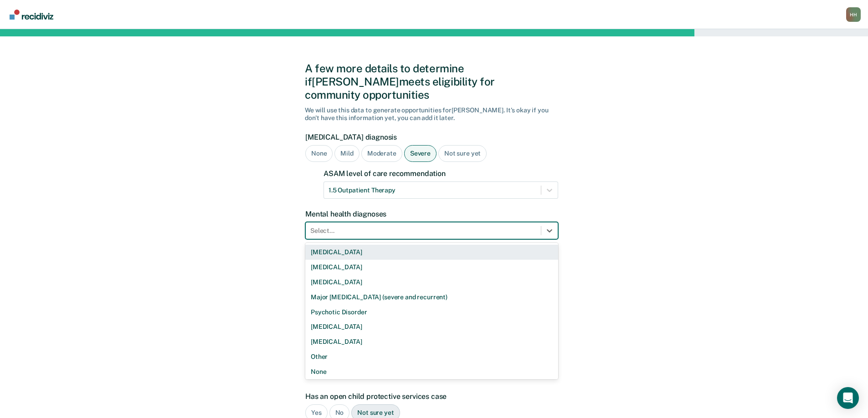 Image resolution: width=868 pixels, height=418 pixels. I want to click on div: Other, so click(431, 357).